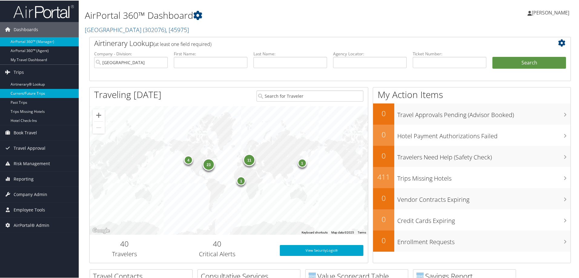 The image size is (579, 278). Describe the element at coordinates (449, 53) in the screenshot. I see `label: Ticket Number:` at that location.